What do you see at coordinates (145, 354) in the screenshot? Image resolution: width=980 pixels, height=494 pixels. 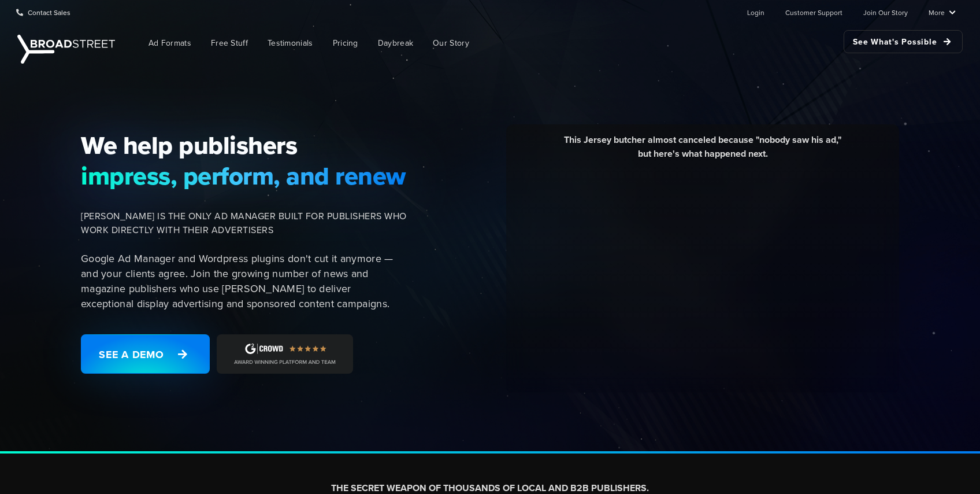 I see `a: See a Demo` at bounding box center [145, 354].